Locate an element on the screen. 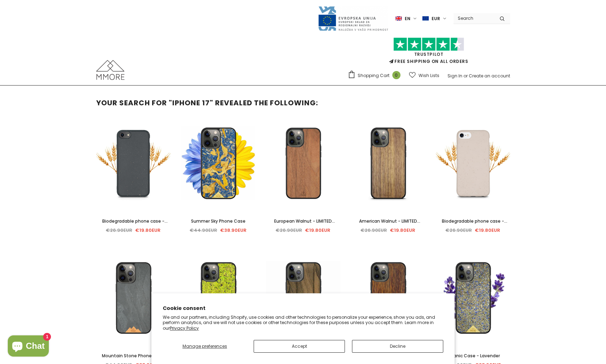 The width and height of the screenshot is (606, 364). img: Trust Pilot Stars is located at coordinates (429, 44).